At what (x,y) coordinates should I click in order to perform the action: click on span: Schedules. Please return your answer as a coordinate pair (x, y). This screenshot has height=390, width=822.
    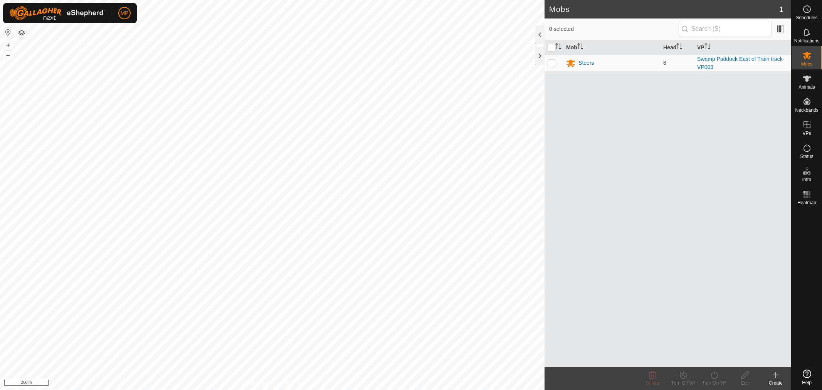
    Looking at the image, I should click on (806, 18).